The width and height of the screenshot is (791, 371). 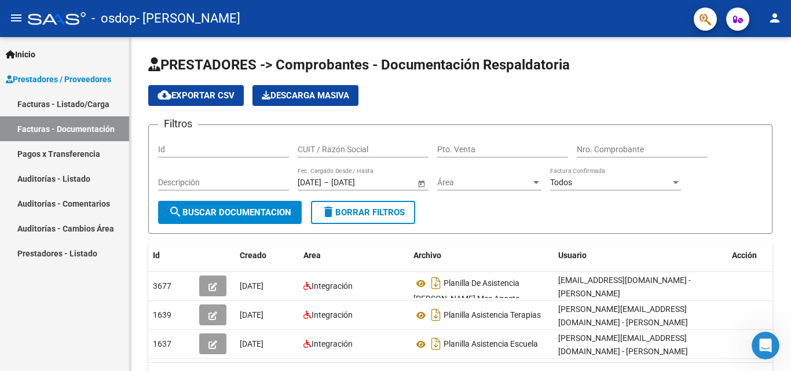 I want to click on datatable-header-cell: Id, so click(x=171, y=255).